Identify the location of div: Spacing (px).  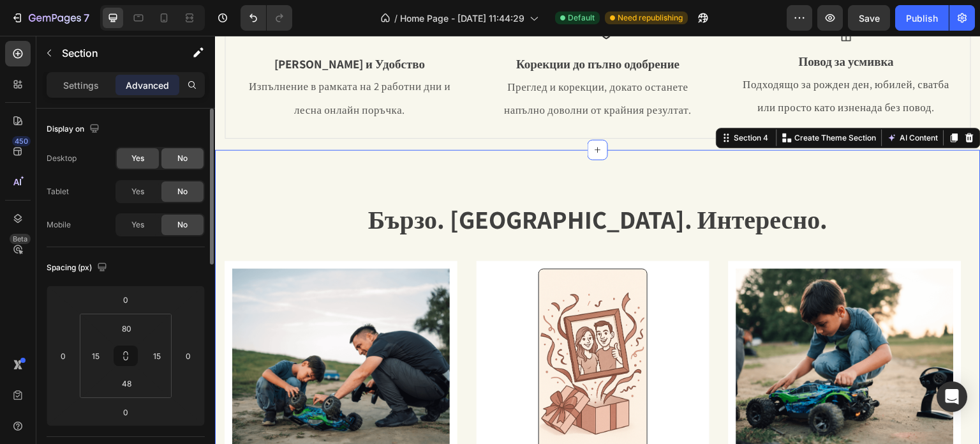
(78, 268).